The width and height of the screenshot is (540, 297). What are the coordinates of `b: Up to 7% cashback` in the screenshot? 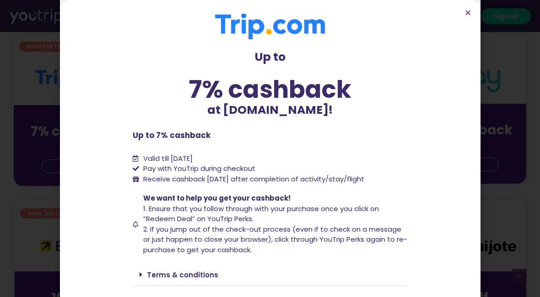 It's located at (172, 135).